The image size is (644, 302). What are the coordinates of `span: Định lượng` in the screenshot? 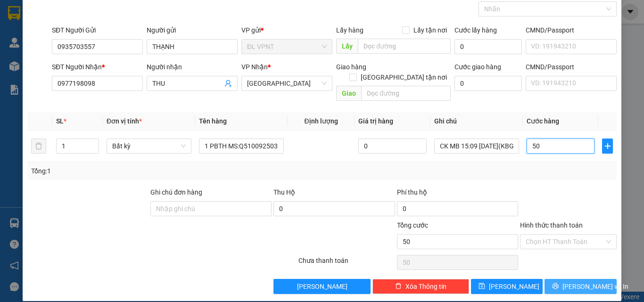 It's located at (321, 121).